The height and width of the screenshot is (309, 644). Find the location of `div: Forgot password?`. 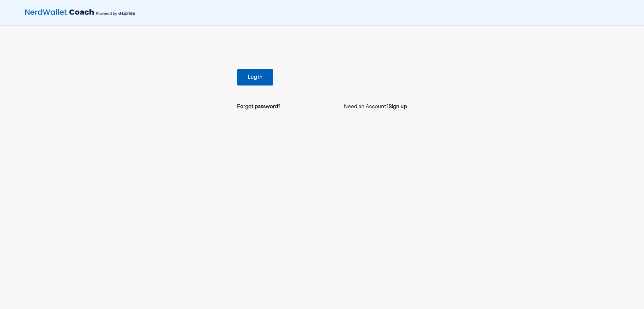

div: Forgot password? is located at coordinates (258, 107).